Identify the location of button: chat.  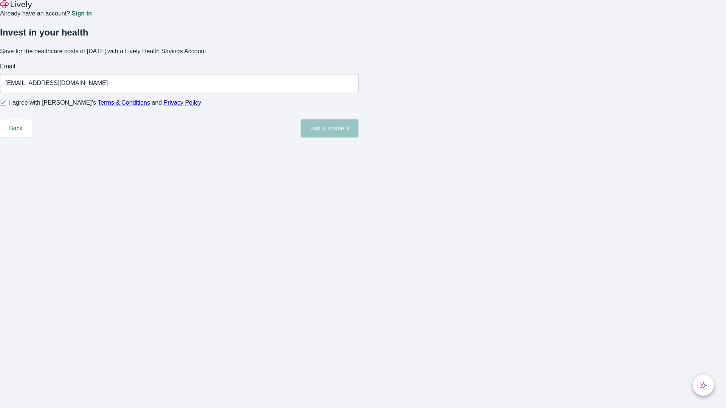
(703, 386).